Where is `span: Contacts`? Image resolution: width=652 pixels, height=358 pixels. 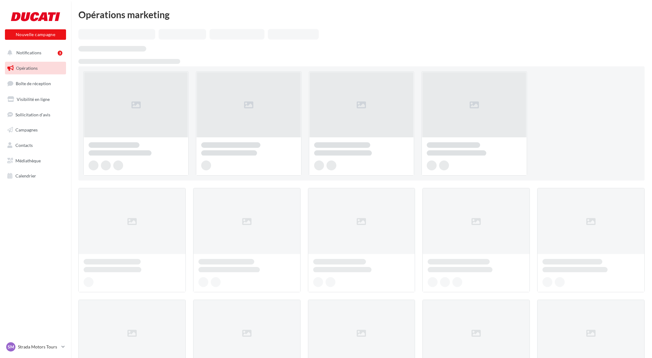
span: Contacts is located at coordinates (24, 145).